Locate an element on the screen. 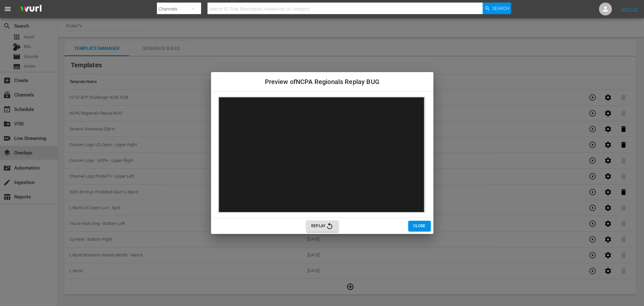 The height and width of the screenshot is (306, 644). span: Replay is located at coordinates (322, 226).